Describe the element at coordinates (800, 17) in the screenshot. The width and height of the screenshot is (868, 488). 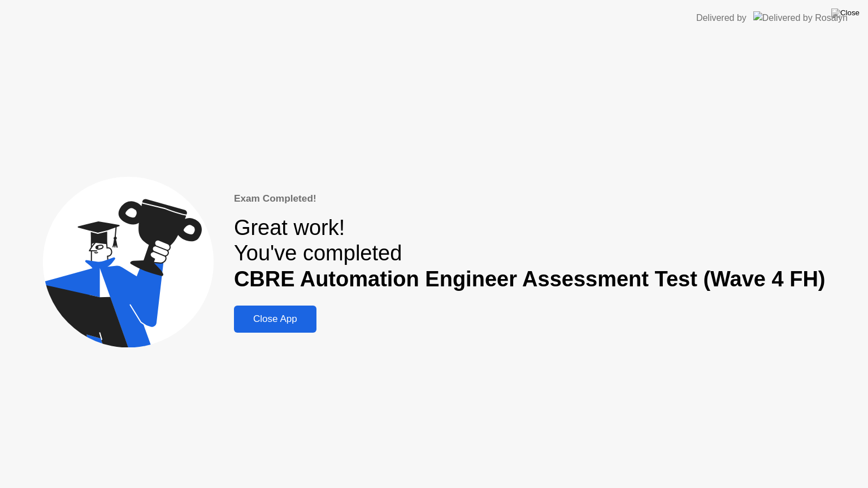
I see `img: Delivered by Rosalyn` at that location.